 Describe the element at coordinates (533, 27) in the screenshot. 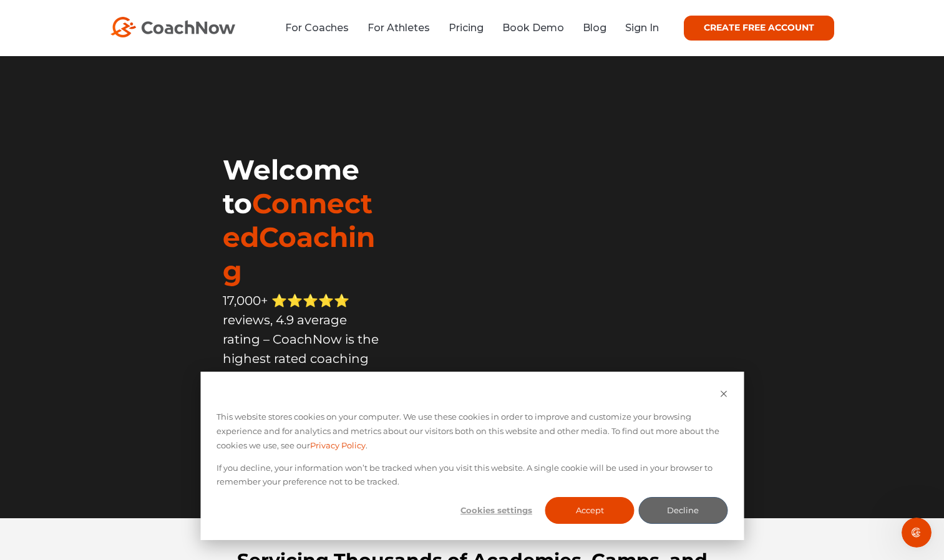

I see `a: Book Demo` at that location.